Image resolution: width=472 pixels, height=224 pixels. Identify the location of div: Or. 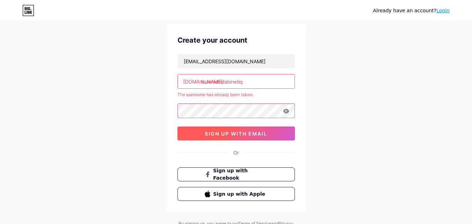
(236, 152).